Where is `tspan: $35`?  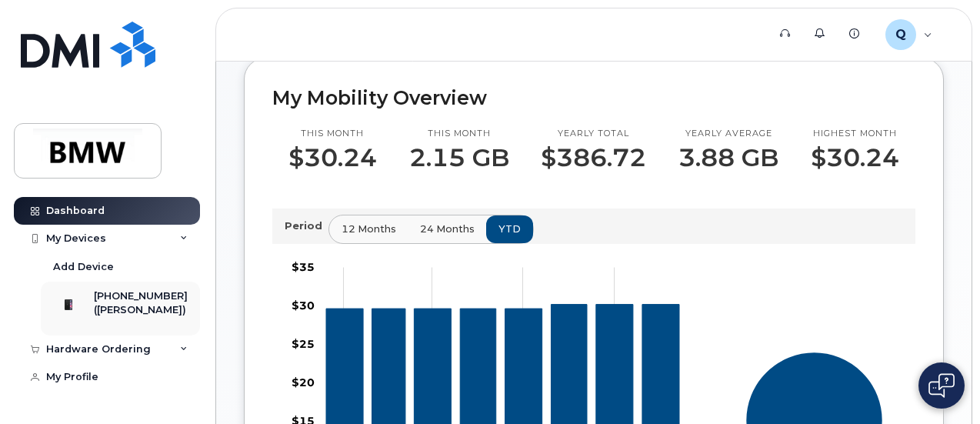
tspan: $35 is located at coordinates (303, 266).